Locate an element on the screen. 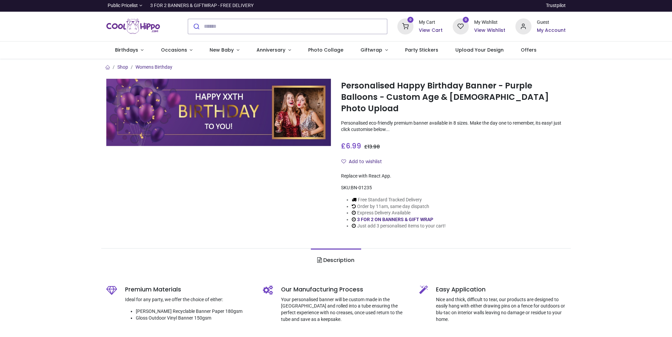 Image resolution: width=672 pixels, height=337 pixels. a: View Wishlist is located at coordinates (490, 31).